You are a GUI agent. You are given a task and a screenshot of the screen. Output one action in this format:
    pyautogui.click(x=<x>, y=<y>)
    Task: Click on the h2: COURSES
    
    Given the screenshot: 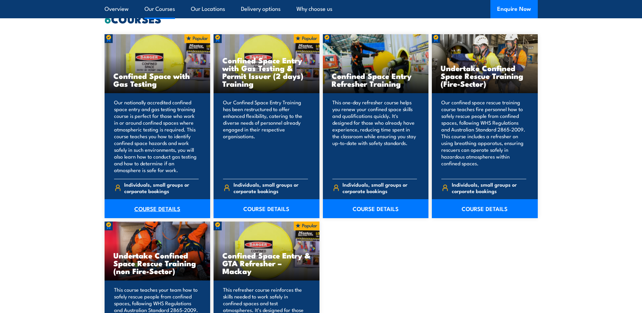 What is the action you would take?
    pyautogui.click(x=321, y=19)
    